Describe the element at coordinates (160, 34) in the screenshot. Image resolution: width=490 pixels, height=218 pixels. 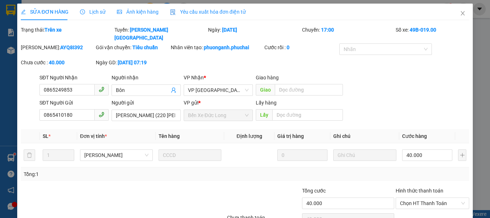
I see `div: Tuyến:` at that location.